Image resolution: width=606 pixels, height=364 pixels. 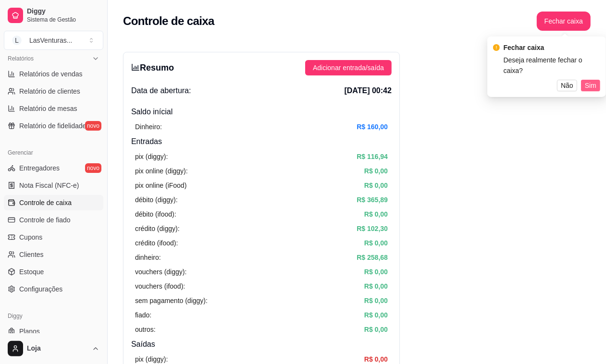 I want to click on span: bar-chart, so click(x=135, y=67).